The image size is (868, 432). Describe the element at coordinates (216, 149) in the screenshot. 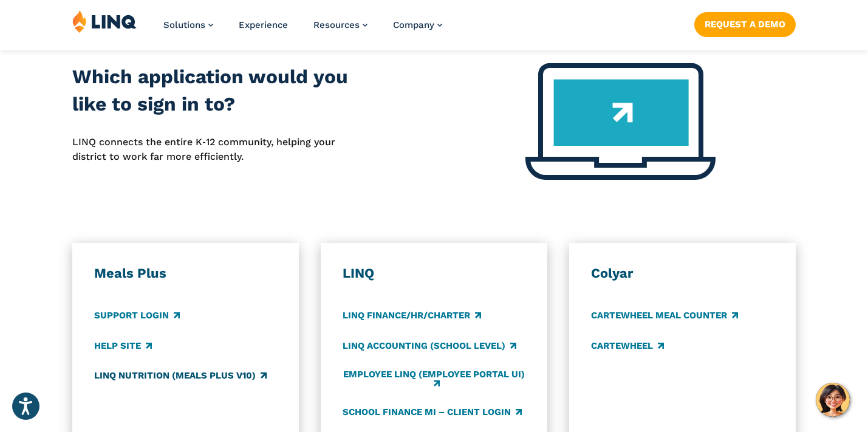

I see `p: LINQ connects the entire K‑12 community, helping your district to work far more efficiently.` at that location.